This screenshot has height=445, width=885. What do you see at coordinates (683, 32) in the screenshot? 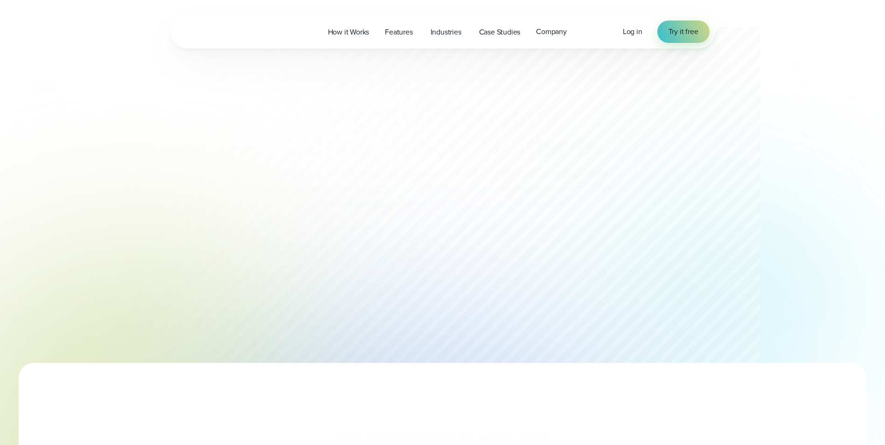
I see `span: Try it free` at bounding box center [683, 32].